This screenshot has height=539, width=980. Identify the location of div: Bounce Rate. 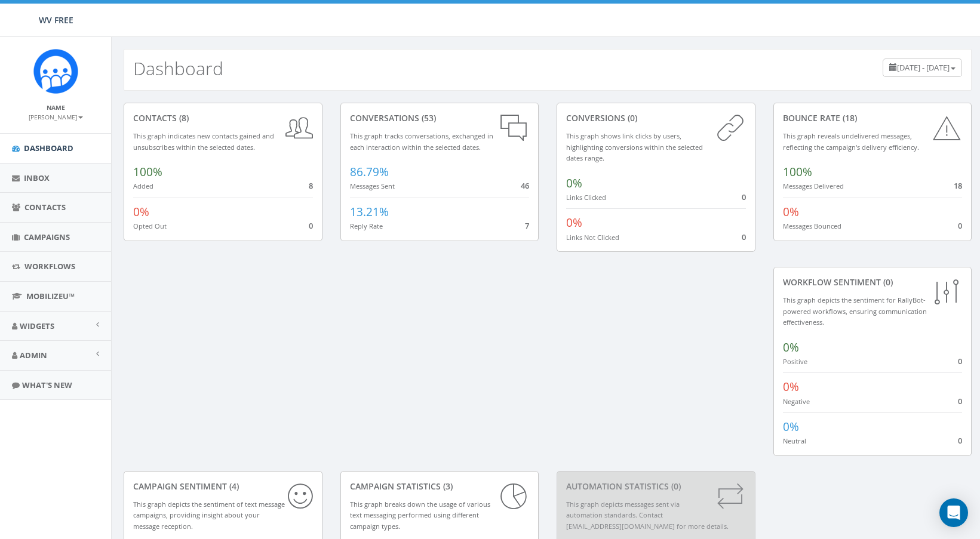
(873, 118).